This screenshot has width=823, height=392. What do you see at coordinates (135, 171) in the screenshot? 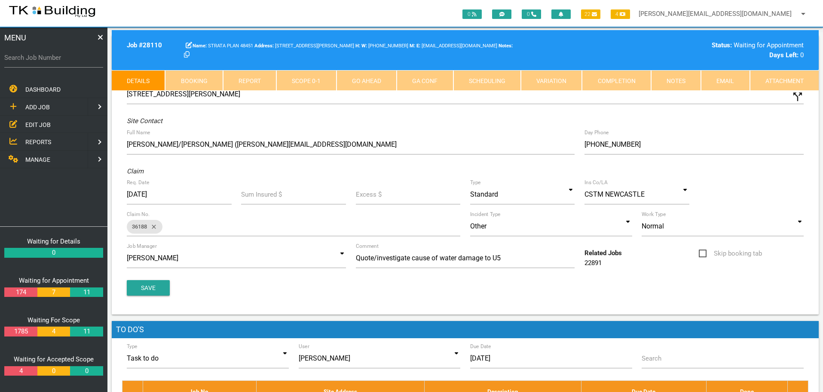
I see `i: Claim` at bounding box center [135, 171].